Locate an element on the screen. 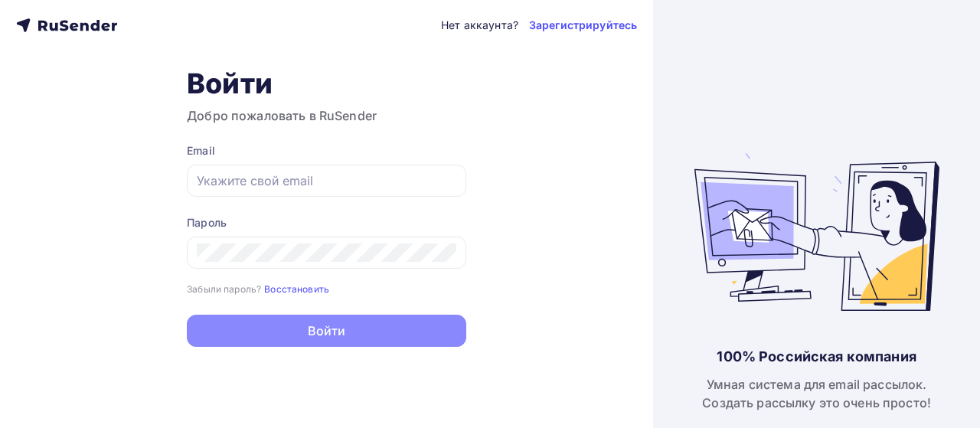  h1: Войти is located at coordinates (326, 84).